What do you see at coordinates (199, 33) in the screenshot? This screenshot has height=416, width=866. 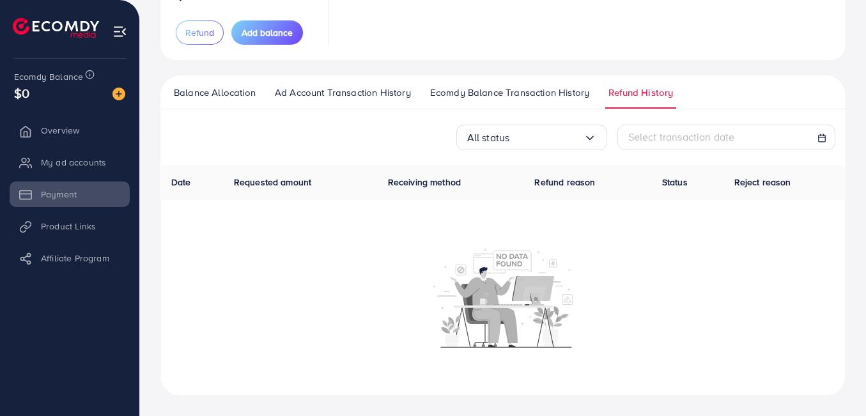 I see `span: Refund` at bounding box center [199, 33].